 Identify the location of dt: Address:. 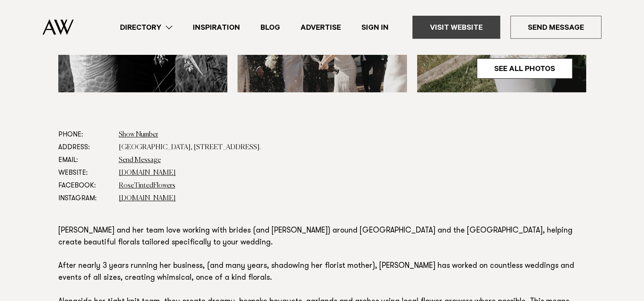
(85, 148).